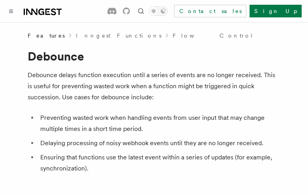 Image resolution: width=308 pixels, height=195 pixels. Describe the element at coordinates (159, 143) in the screenshot. I see `li: Delaying processing of noisy webhook events until they are no longer received.` at that location.